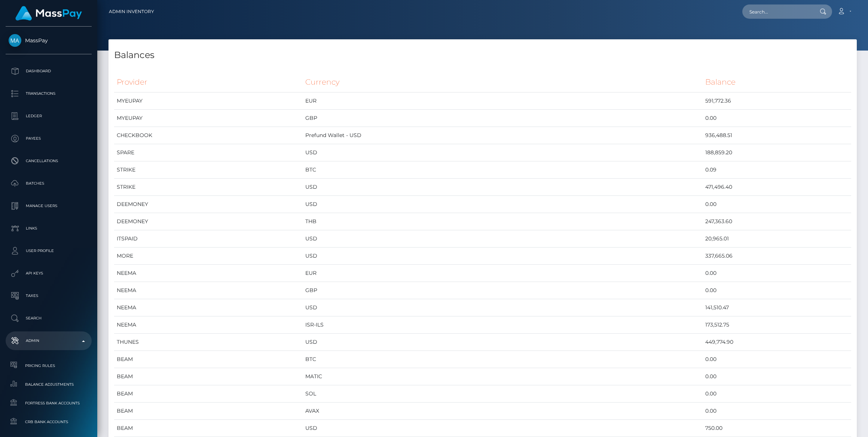 The image size is (868, 437). I want to click on td: 750.00, so click(777, 428).